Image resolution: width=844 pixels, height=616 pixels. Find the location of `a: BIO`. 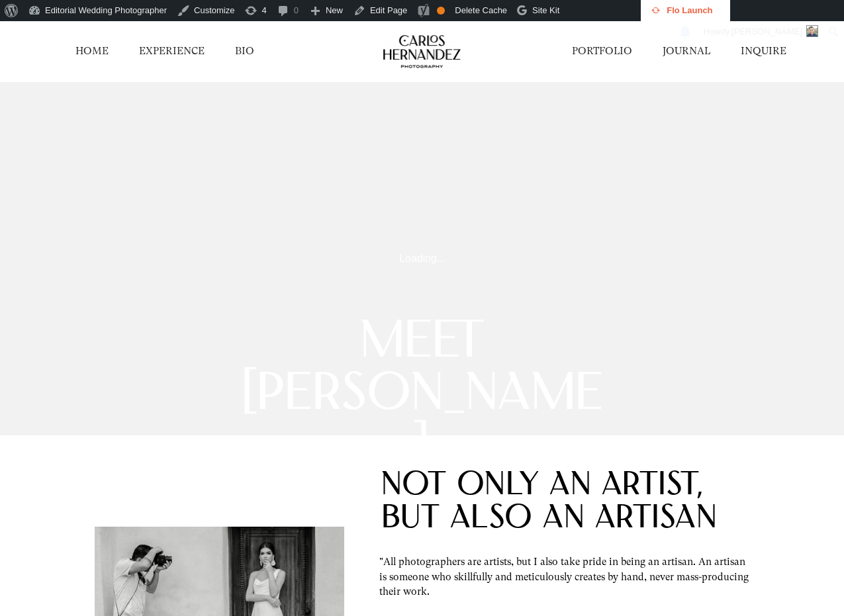

a: BIO is located at coordinates (244, 51).